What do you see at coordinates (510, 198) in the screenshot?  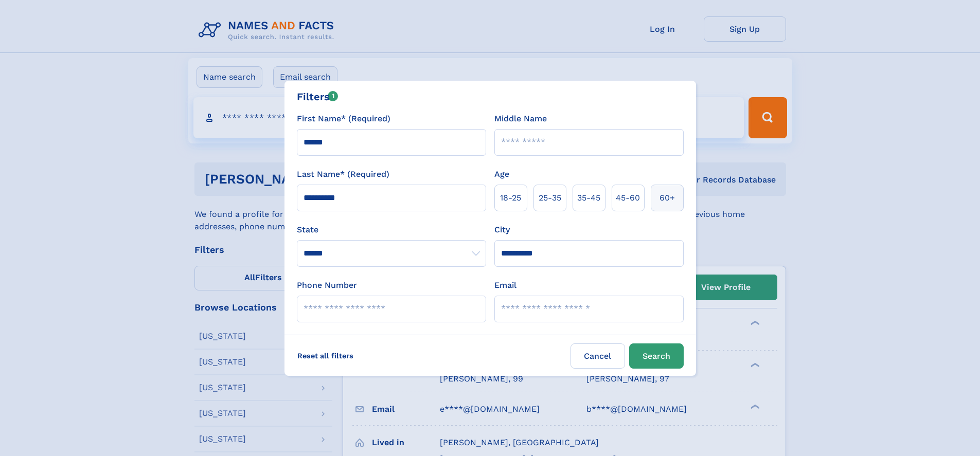 I see `span: 18‑25` at bounding box center [510, 198].